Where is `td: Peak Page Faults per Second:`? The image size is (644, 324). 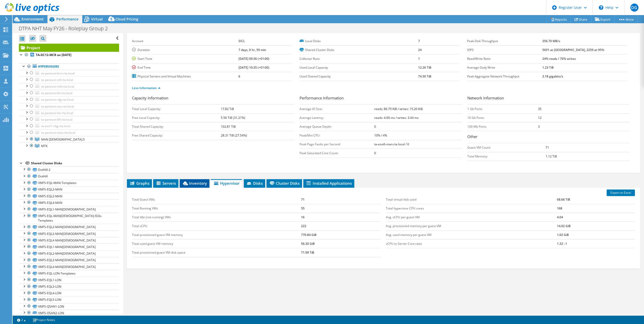 td: Peak Page Faults per Second: is located at coordinates (337, 144).